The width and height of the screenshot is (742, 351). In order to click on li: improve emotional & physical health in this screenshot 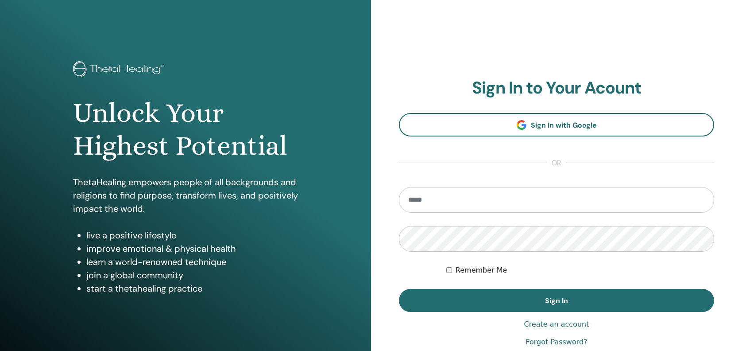, I will do `click(192, 248)`.